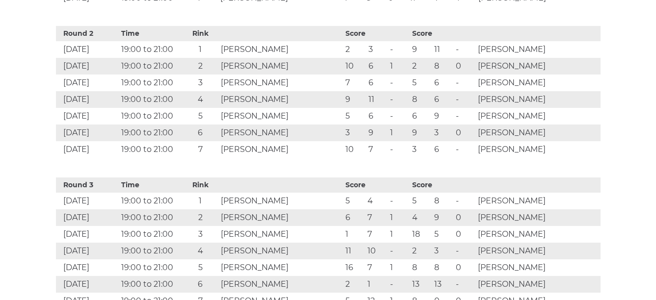  What do you see at coordinates (420, 234) in the screenshot?
I see `td: 18` at bounding box center [420, 234].